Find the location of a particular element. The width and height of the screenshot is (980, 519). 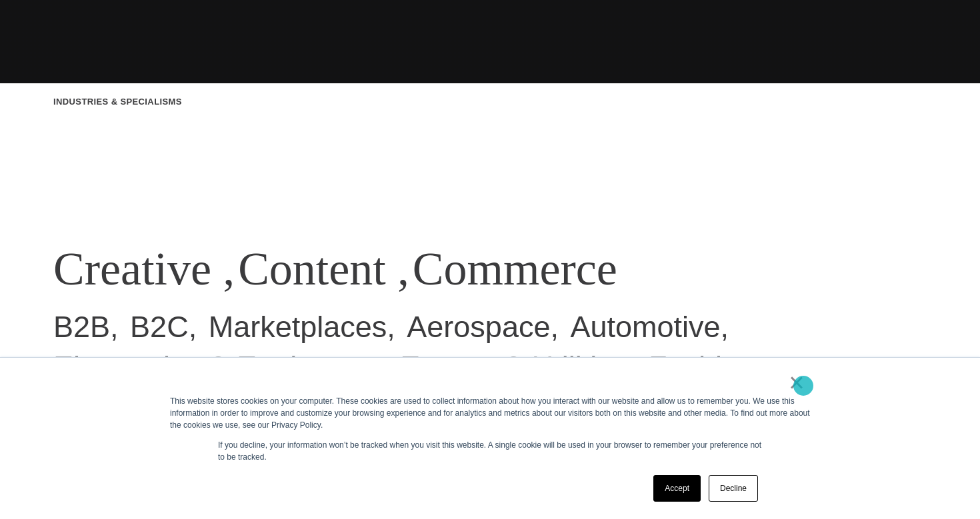

a: B2C is located at coordinates (159, 326).